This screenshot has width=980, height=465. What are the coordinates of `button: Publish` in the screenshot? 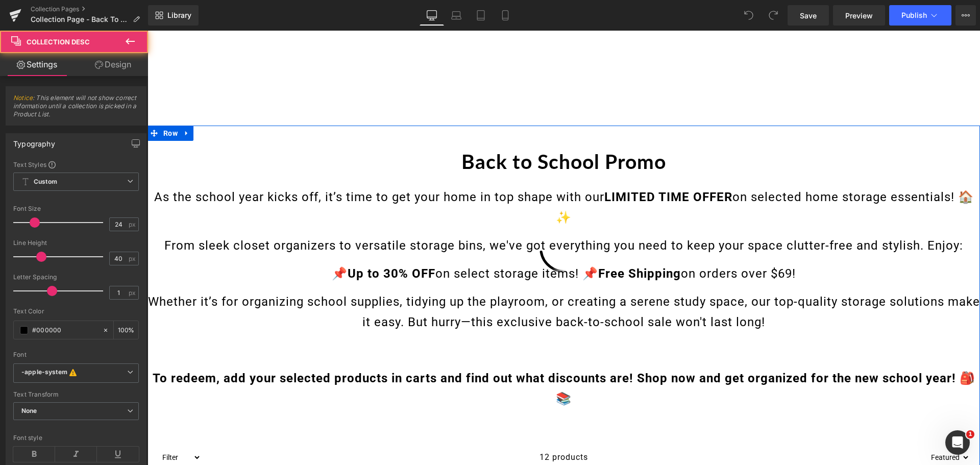 It's located at (920, 15).